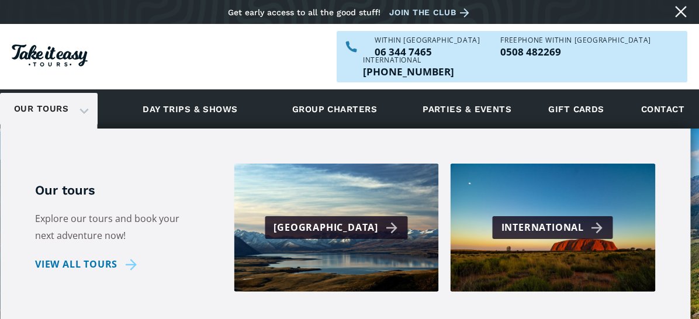 This screenshot has height=319, width=699. What do you see at coordinates (553, 227) in the screenshot?
I see `a: International` at bounding box center [553, 227].